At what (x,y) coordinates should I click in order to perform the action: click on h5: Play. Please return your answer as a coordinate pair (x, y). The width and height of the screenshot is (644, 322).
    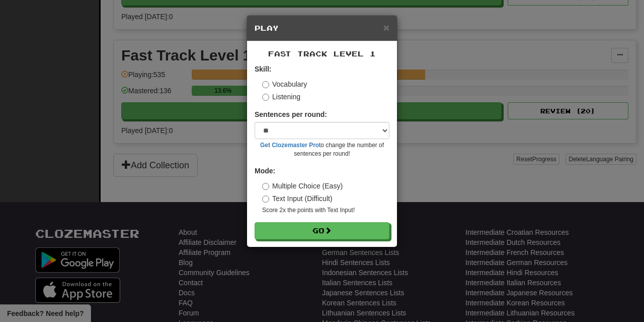
    Looking at the image, I should click on (322, 28).